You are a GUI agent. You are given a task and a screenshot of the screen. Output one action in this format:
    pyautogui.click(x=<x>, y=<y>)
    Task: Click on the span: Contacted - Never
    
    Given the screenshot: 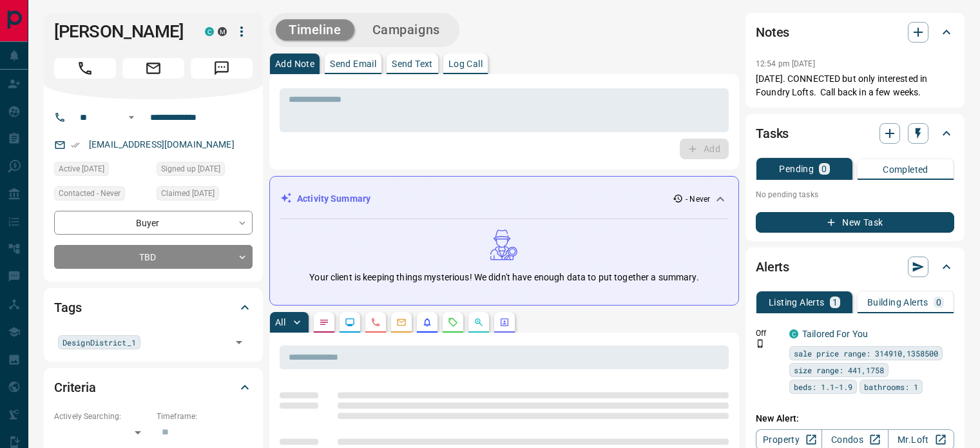 What is the action you would take?
    pyautogui.click(x=90, y=194)
    